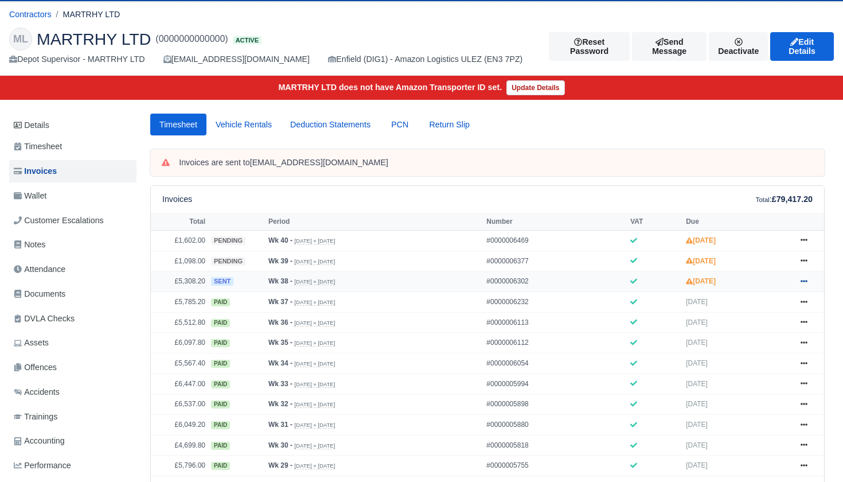 This screenshot has height=482, width=843. I want to click on strong: Wk 36 -, so click(280, 322).